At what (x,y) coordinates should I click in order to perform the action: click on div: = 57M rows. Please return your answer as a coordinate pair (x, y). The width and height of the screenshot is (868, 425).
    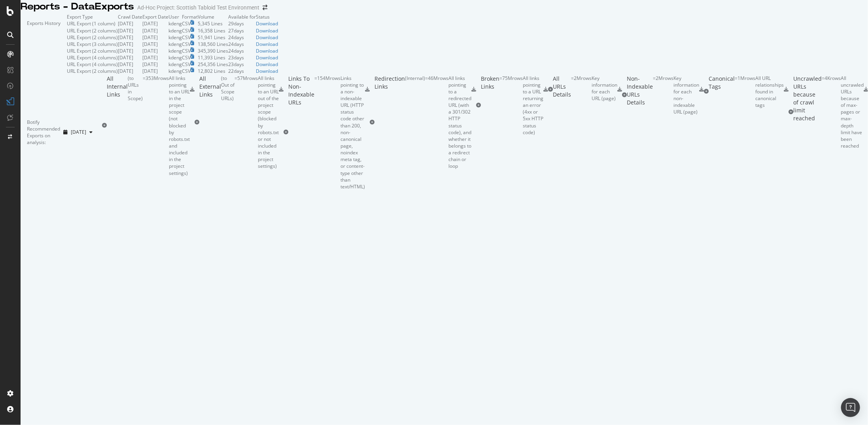
    Looking at the image, I should click on (246, 123).